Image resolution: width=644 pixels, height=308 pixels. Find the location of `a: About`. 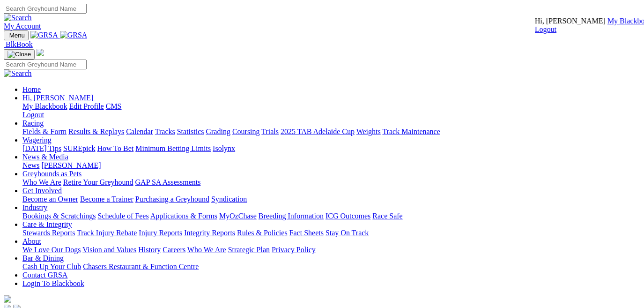

a: About is located at coordinates (32, 241).